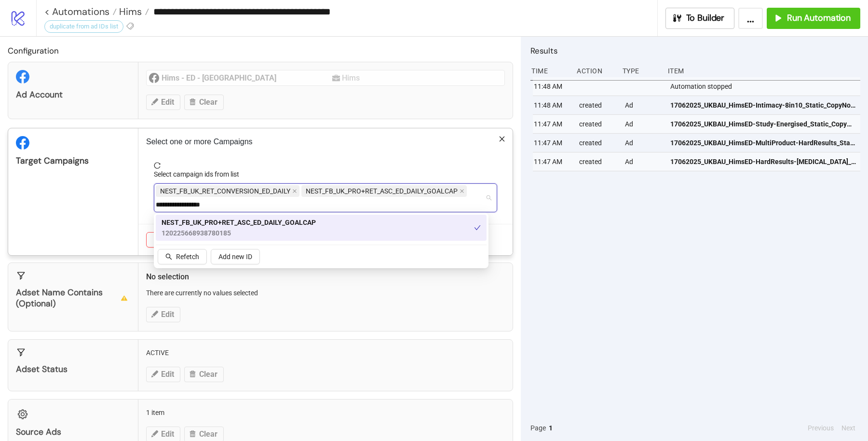 The image size is (868, 441). Describe the element at coordinates (595, 71) in the screenshot. I see `div: Action` at that location.